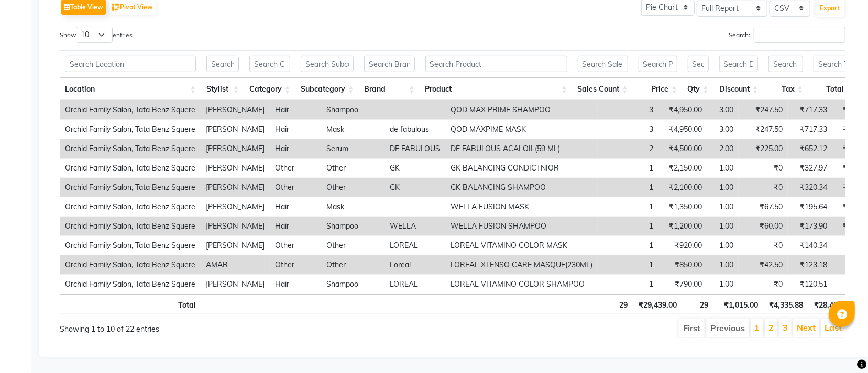 The width and height of the screenshot is (868, 373). I want to click on td: ₹42.50, so click(763, 265).